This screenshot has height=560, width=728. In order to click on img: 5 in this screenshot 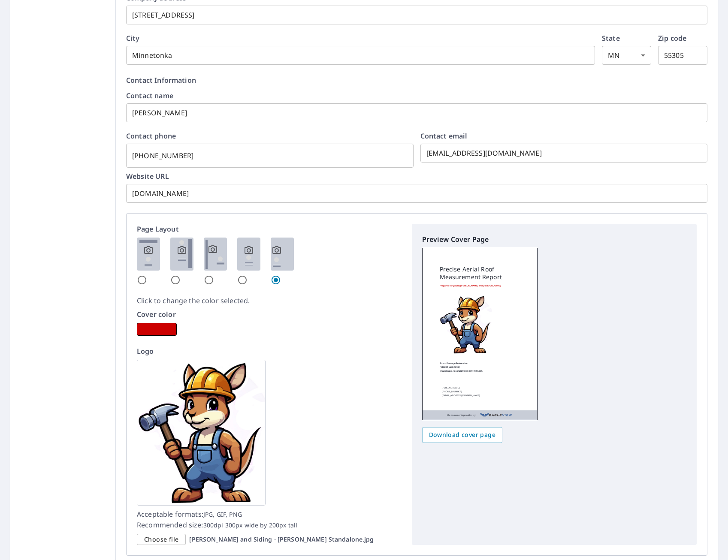, I will do `click(282, 254)`.